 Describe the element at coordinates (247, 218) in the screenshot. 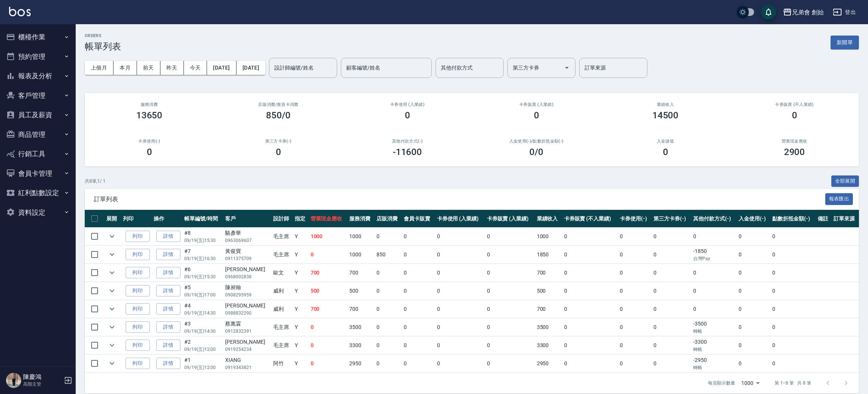

I see `th: 客戶` at that location.